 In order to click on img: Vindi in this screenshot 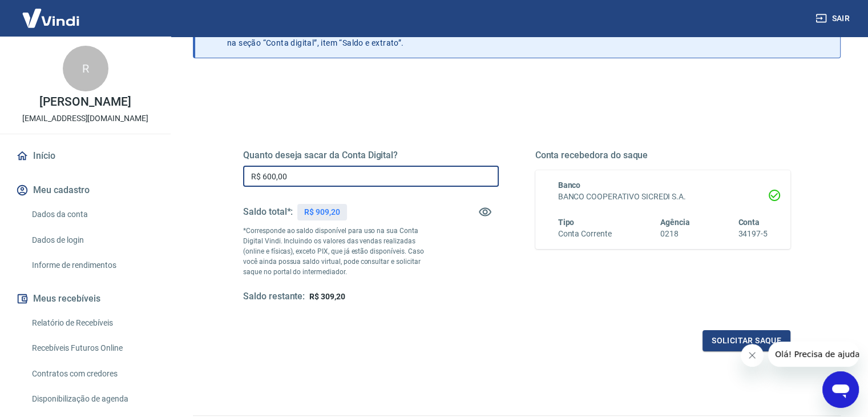, I will do `click(51, 18)`.